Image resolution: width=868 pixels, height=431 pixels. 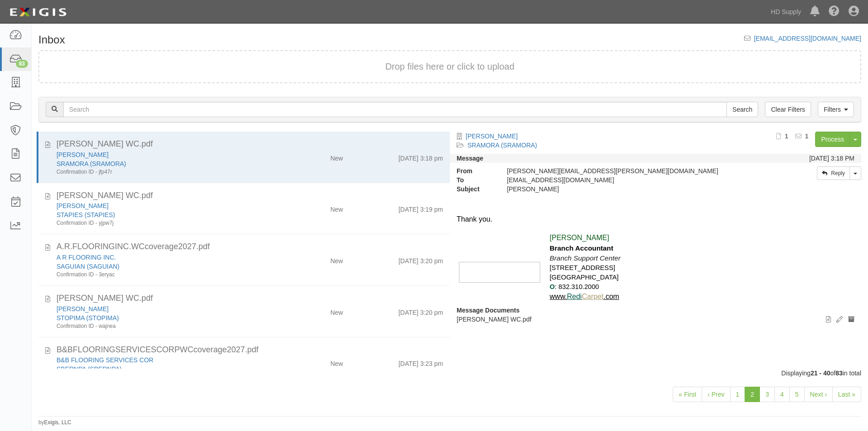 I want to click on i: Branch Support Center, so click(x=585, y=258).